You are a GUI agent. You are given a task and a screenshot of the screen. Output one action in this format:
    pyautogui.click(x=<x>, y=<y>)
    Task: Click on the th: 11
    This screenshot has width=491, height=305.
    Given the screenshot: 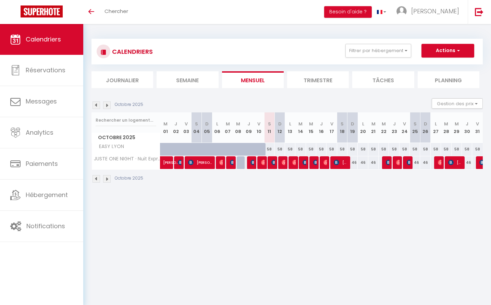 What is the action you would take?
    pyautogui.click(x=269, y=127)
    